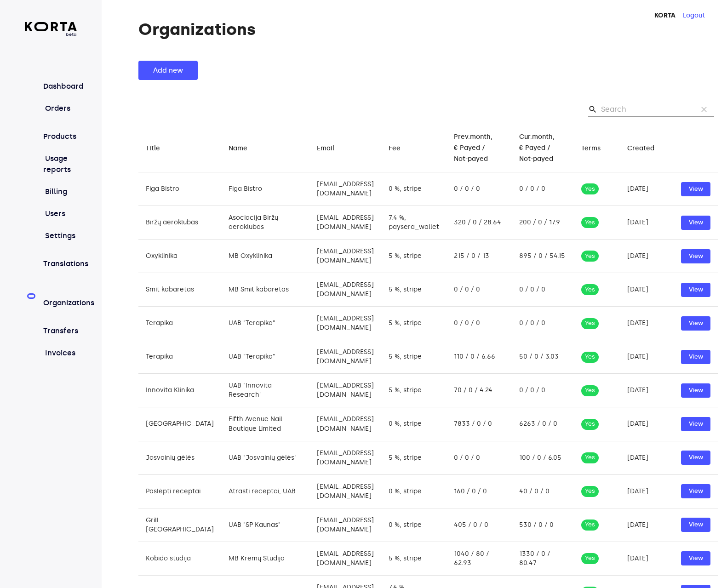  Describe the element at coordinates (646, 109) in the screenshot. I see `input: Search` at that location.